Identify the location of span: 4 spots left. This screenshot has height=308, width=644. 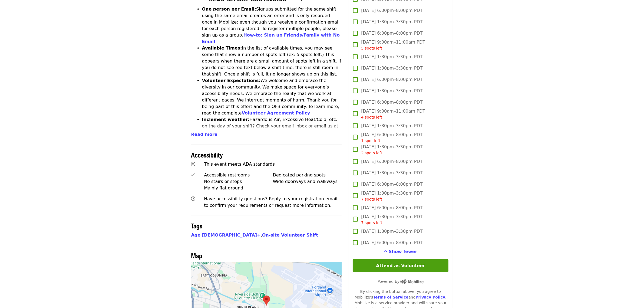
(372, 117).